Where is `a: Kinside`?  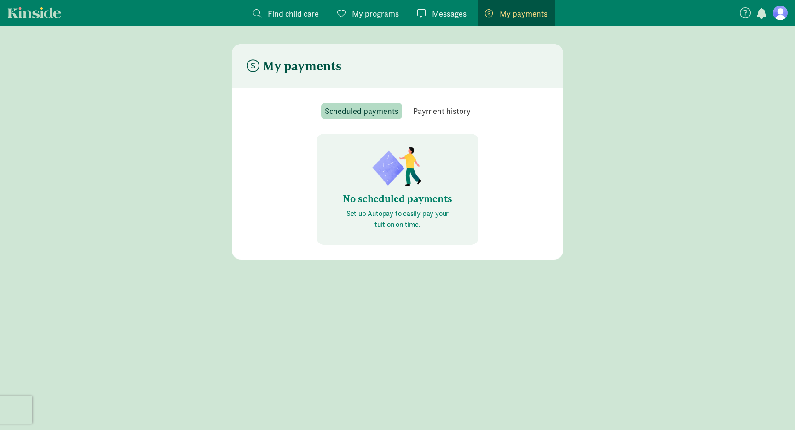 a: Kinside is located at coordinates (34, 12).